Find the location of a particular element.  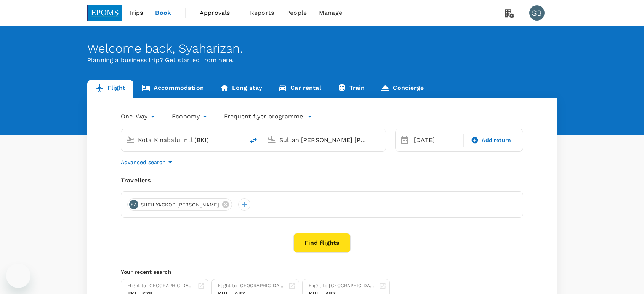

button: delete is located at coordinates (254, 141).